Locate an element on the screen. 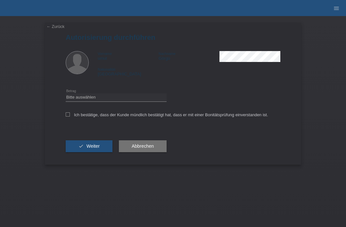 The image size is (346, 227). i: menu is located at coordinates (337, 8).